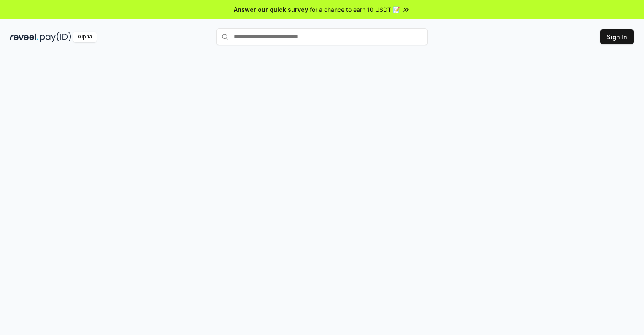 The height and width of the screenshot is (335, 644). What do you see at coordinates (24, 37) in the screenshot?
I see `img: reveel_dark` at bounding box center [24, 37].